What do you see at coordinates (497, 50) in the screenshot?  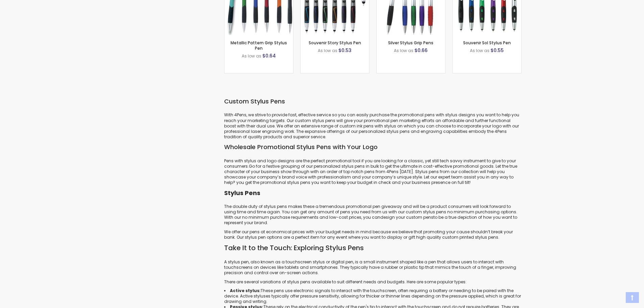 I see `span: $0.55` at bounding box center [497, 50].